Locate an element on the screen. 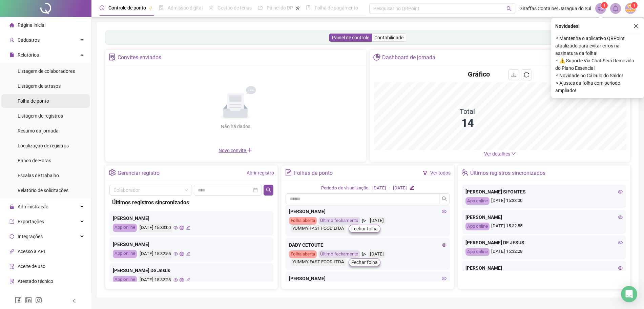 This screenshot has height=309, width=644. span: Relatórios is located at coordinates (28, 55).